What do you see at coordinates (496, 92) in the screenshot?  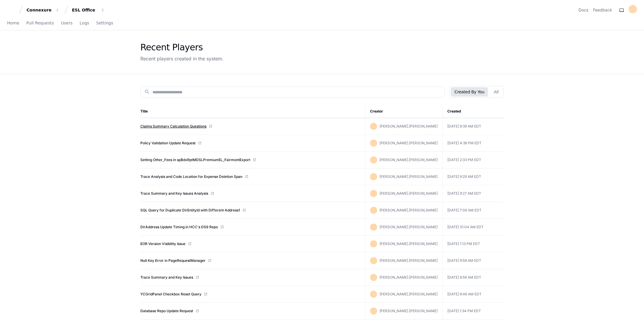 I see `button: All` at bounding box center [496, 92].